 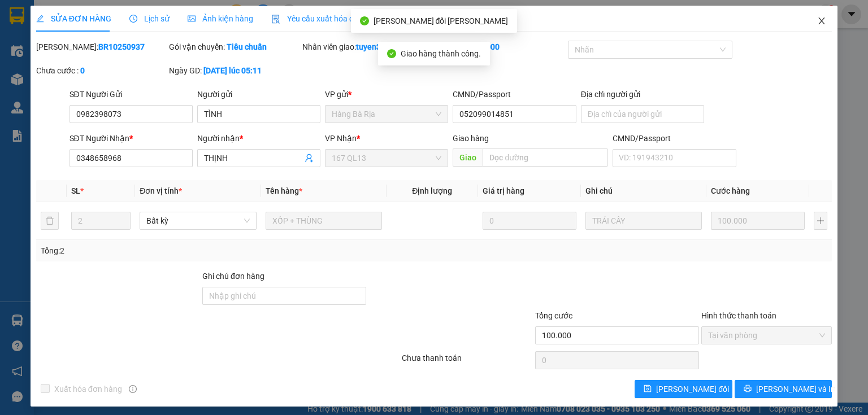 What do you see at coordinates (50, 17) in the screenshot?
I see `div: 167 QL13` at bounding box center [50, 17].